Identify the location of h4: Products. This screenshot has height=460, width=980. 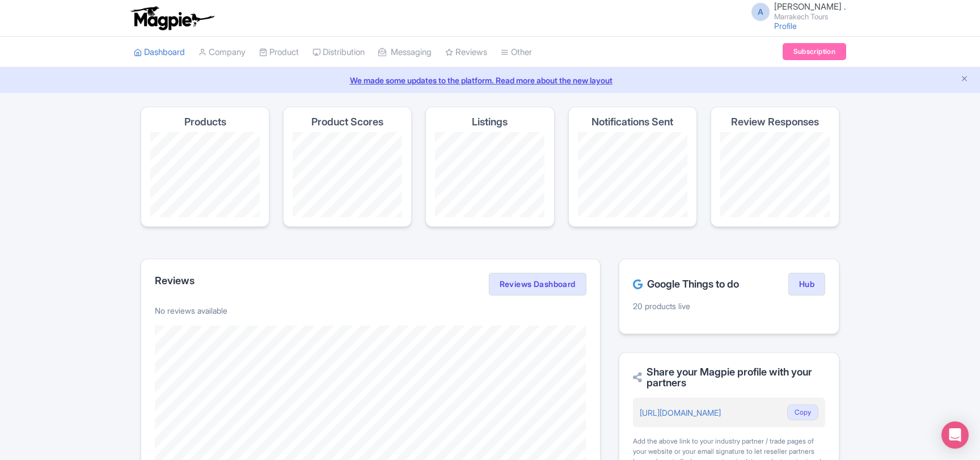
(205, 122).